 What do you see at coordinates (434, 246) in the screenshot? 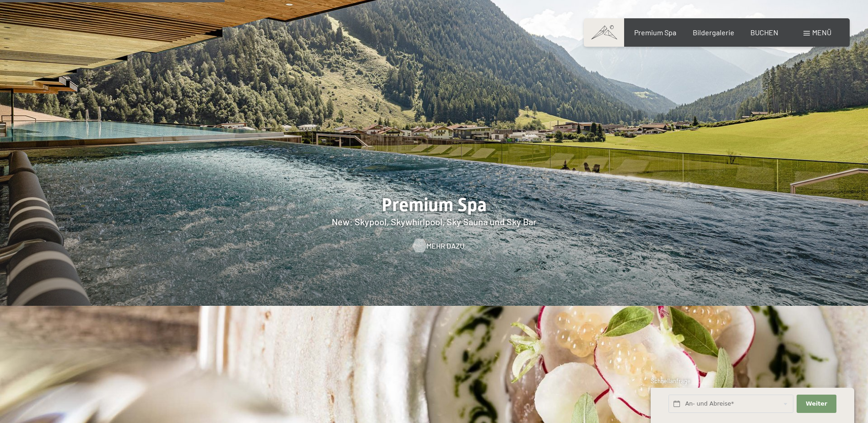
I see `a: Mehr dazu` at bounding box center [434, 246].